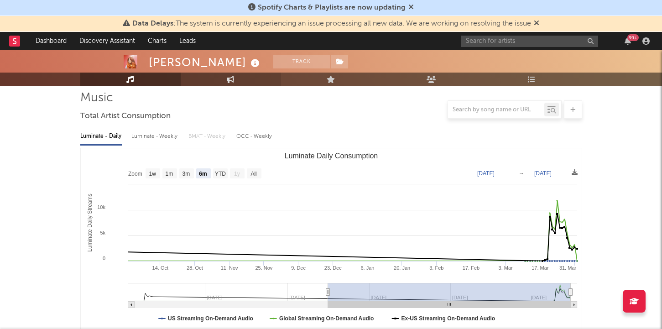 The image size is (662, 329). I want to click on div: Luminate - Daily, so click(101, 136).